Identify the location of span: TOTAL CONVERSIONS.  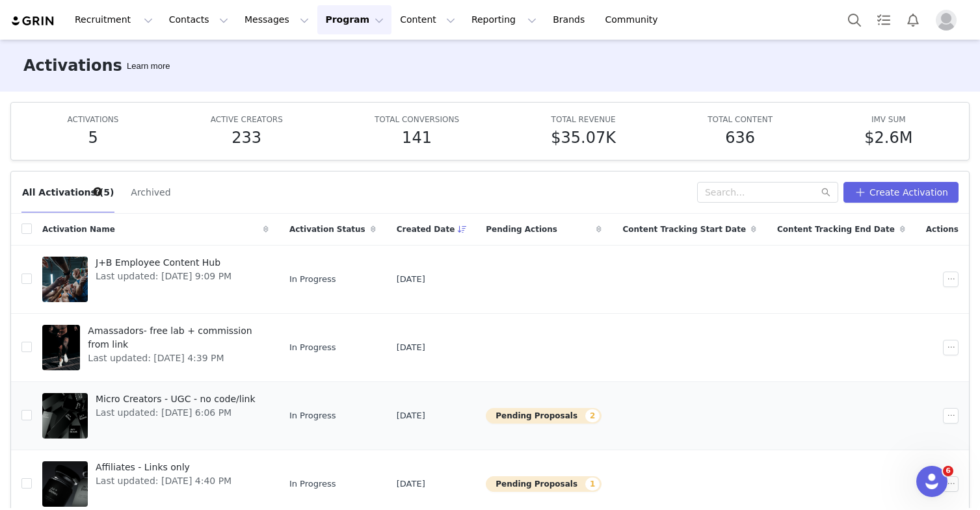
(417, 119).